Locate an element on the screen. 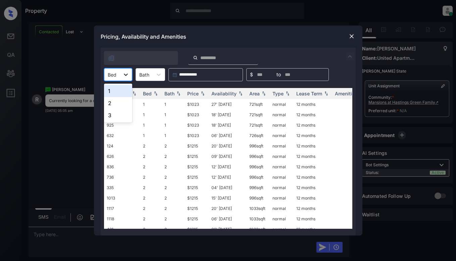 The width and height of the screenshot is (456, 261). td: 1118 is located at coordinates (122, 218).